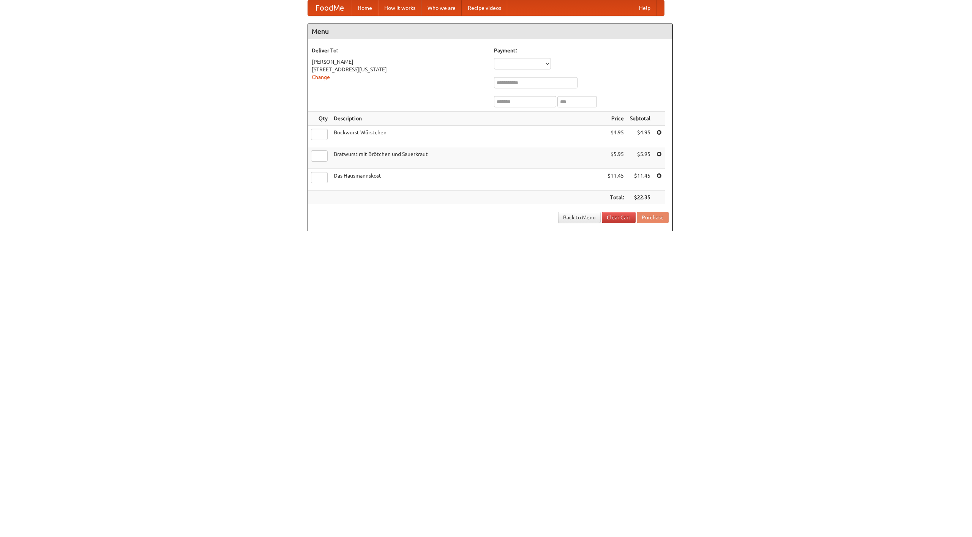 The width and height of the screenshot is (972, 537). I want to click on a: Home, so click(365, 8).